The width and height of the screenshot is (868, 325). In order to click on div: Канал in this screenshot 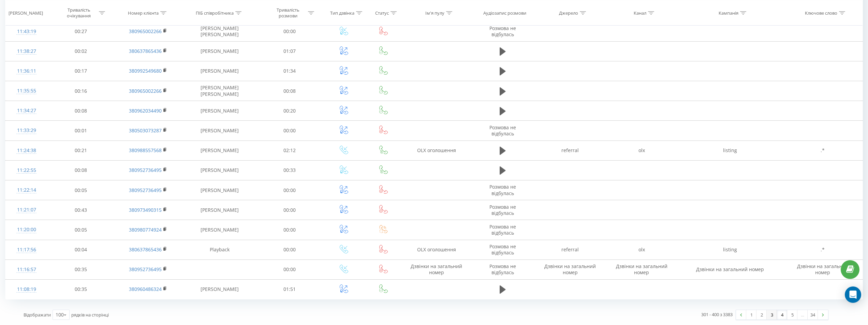, I will do `click(639, 12)`.